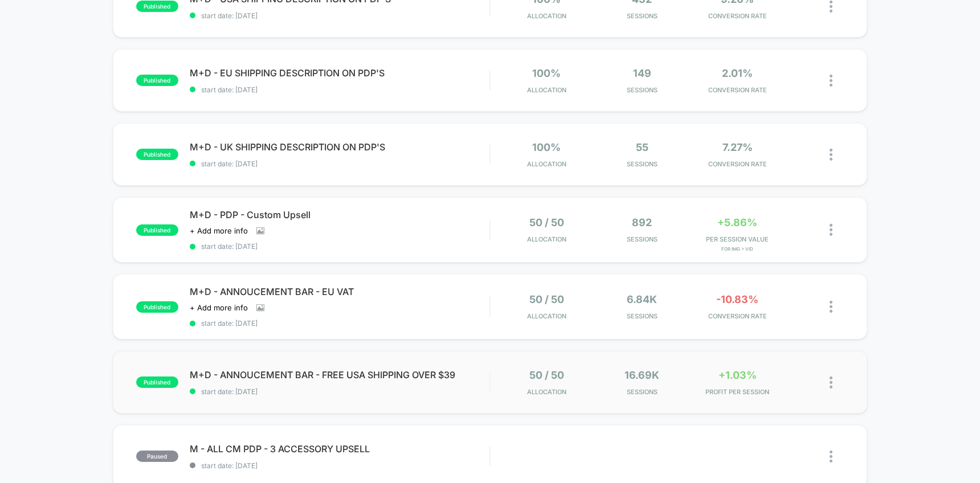 The image size is (980, 483). I want to click on span: +1.03%, so click(738, 375).